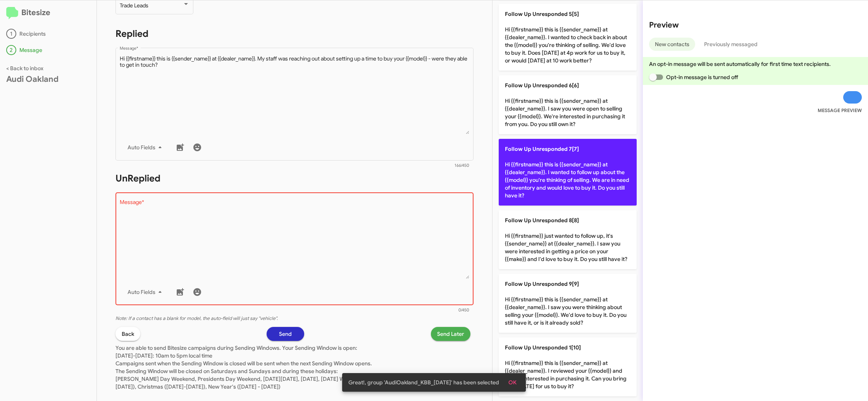 This screenshot has height=401, width=868. What do you see at coordinates (293, 368) in the screenshot?
I see `span: You are able to send Bitesize campaigns during Sending Windows. Your Sending Window is open: [DAT...` at bounding box center [293, 368].